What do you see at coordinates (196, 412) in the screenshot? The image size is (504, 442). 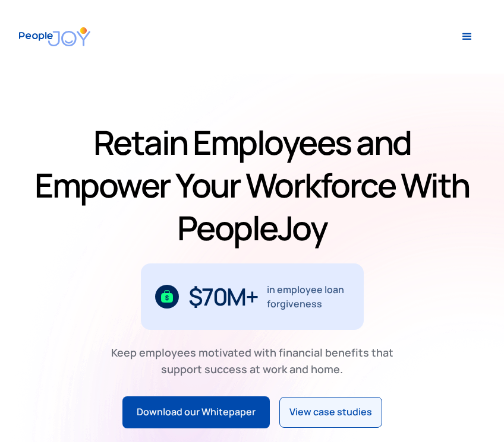 I see `div: Download our Whitepaper` at bounding box center [196, 412].